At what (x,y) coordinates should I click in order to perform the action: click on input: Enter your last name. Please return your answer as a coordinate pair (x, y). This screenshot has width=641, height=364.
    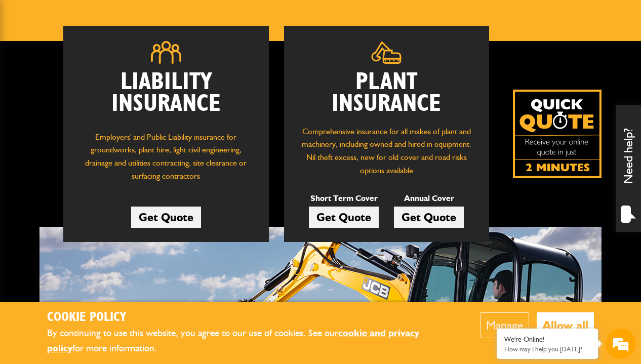
    Looking at the image, I should click on (99, 105).